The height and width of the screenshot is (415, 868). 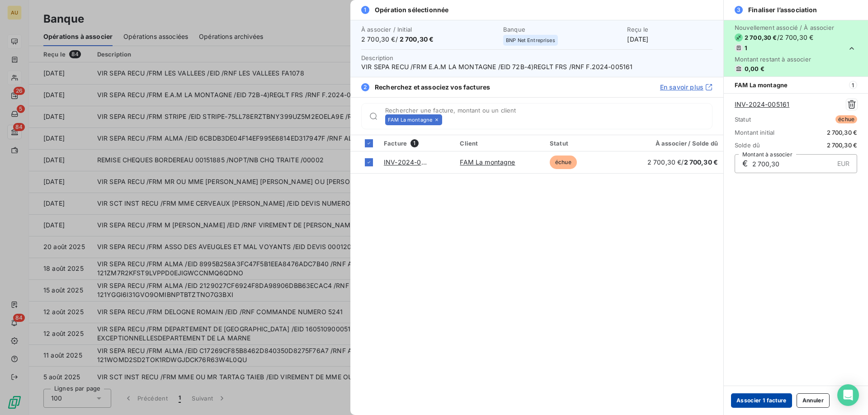 I want to click on span: Nouvellement associé / À associer, so click(x=785, y=28).